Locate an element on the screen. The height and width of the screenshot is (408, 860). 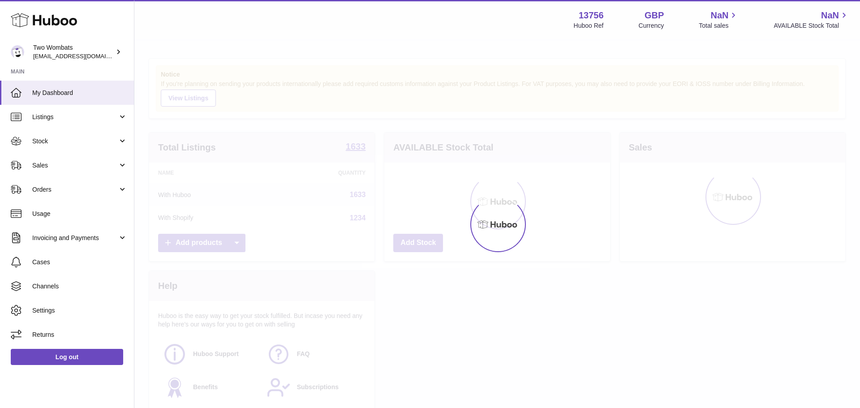
span: Returns is located at coordinates (80, 335).